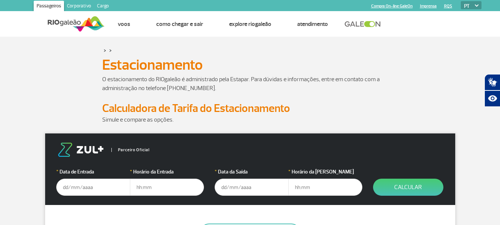  What do you see at coordinates (250, 65) in the screenshot?
I see `h1: Estacionamento` at bounding box center [250, 65].